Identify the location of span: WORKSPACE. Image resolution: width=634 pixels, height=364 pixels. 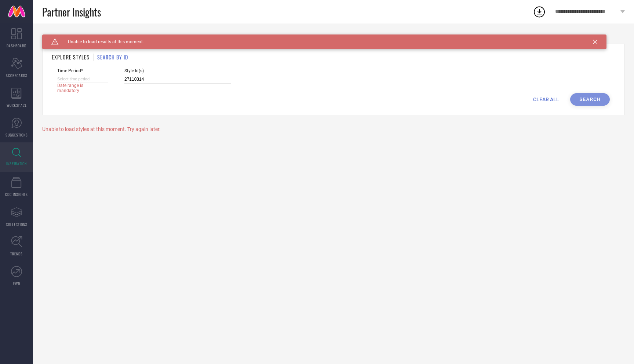
(17, 105).